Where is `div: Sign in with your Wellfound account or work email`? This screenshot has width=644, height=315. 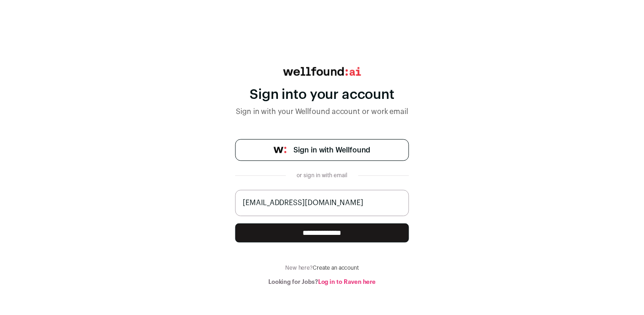 div: Sign in with your Wellfound account or work email is located at coordinates (325, 111).